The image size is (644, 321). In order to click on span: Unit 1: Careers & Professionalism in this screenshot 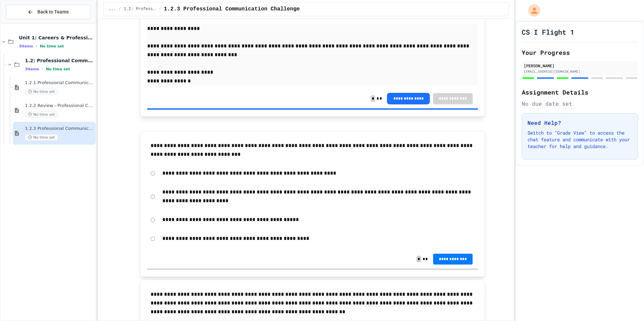, I will do `click(57, 38)`.